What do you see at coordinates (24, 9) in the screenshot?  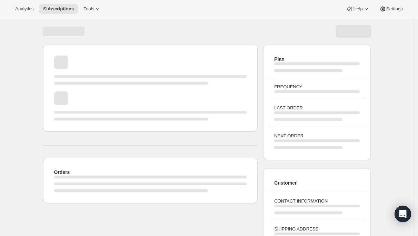 I see `button: Analytics` at bounding box center [24, 9].